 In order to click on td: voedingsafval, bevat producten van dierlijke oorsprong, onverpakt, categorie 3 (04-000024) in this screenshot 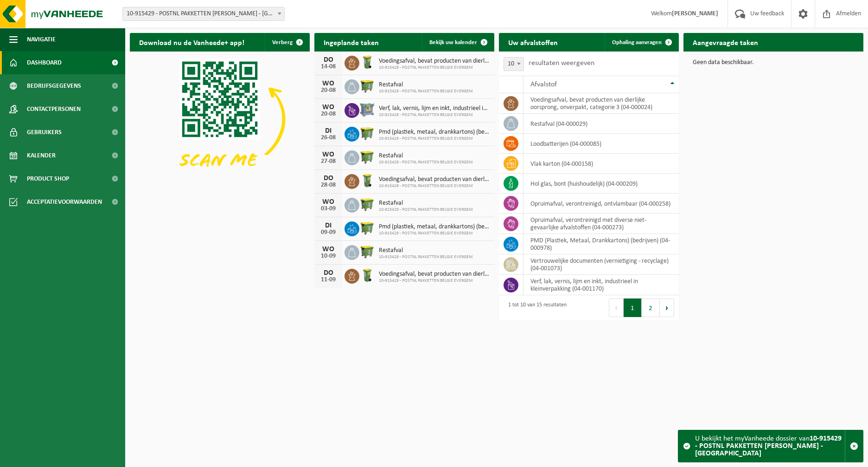, I will do `click(601, 103)`.